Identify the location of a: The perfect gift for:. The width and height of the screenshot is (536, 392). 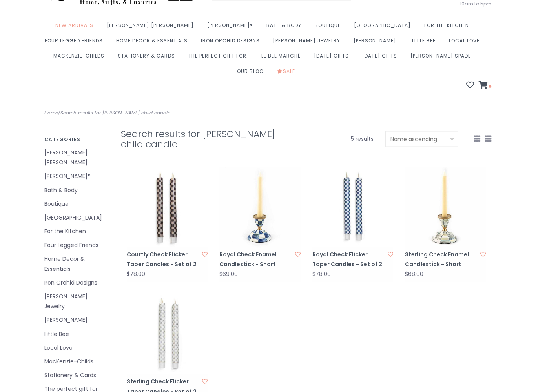
(220, 58).